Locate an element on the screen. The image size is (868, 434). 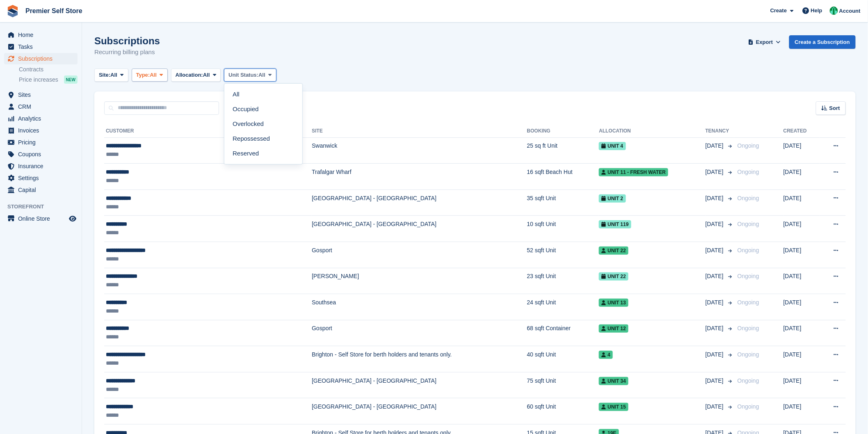
td: Swanwick is located at coordinates (419, 151).